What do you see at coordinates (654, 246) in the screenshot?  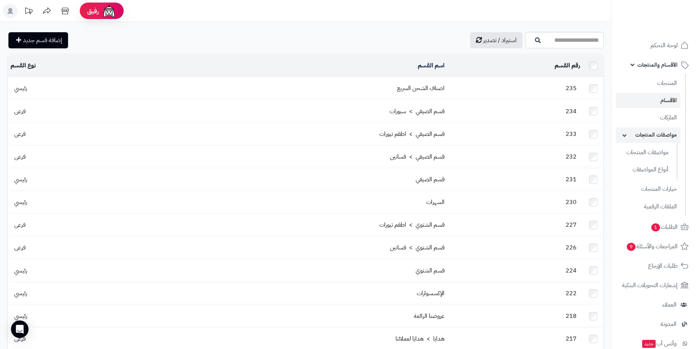 I see `a: المراجعات والأسئلة9` at bounding box center [654, 246].